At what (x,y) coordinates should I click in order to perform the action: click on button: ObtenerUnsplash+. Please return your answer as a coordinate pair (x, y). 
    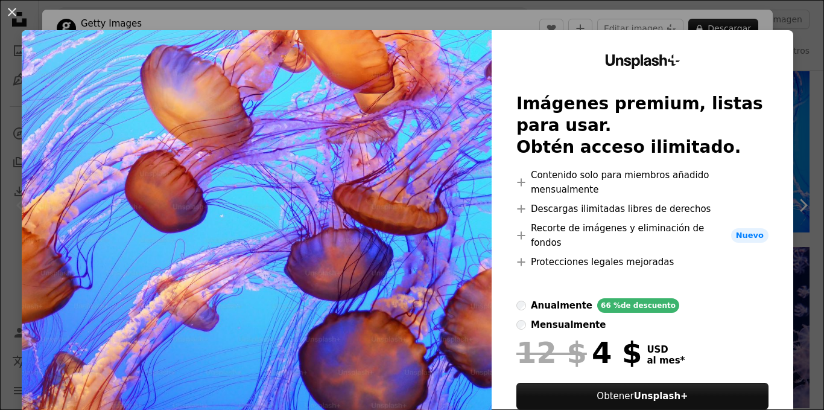
    Looking at the image, I should click on (642, 396).